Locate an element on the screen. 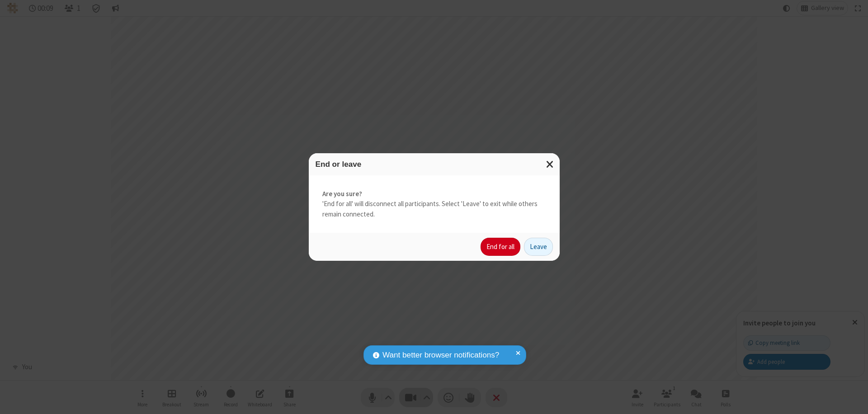  button: Close modal is located at coordinates (550, 164).